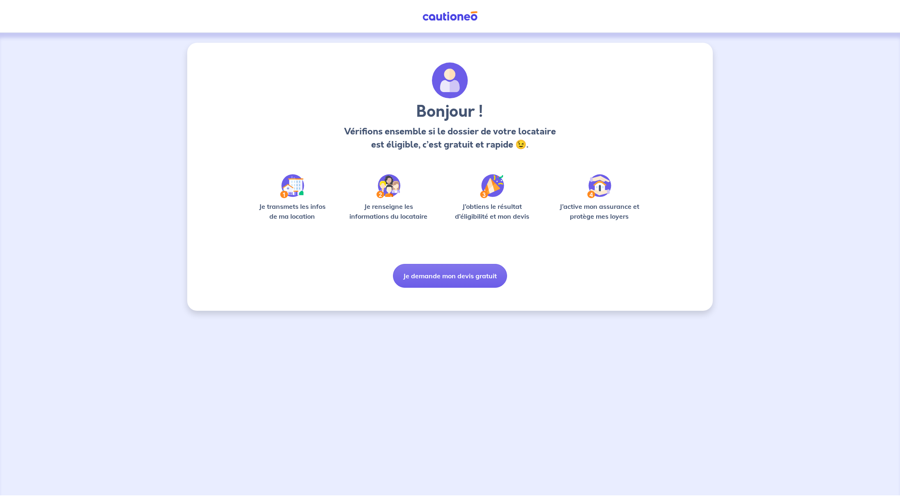 This screenshot has width=900, height=497. I want to click on img: /static/f3e743aab9439237c3e2196e4328bba9/Step-3.svg, so click(492, 186).